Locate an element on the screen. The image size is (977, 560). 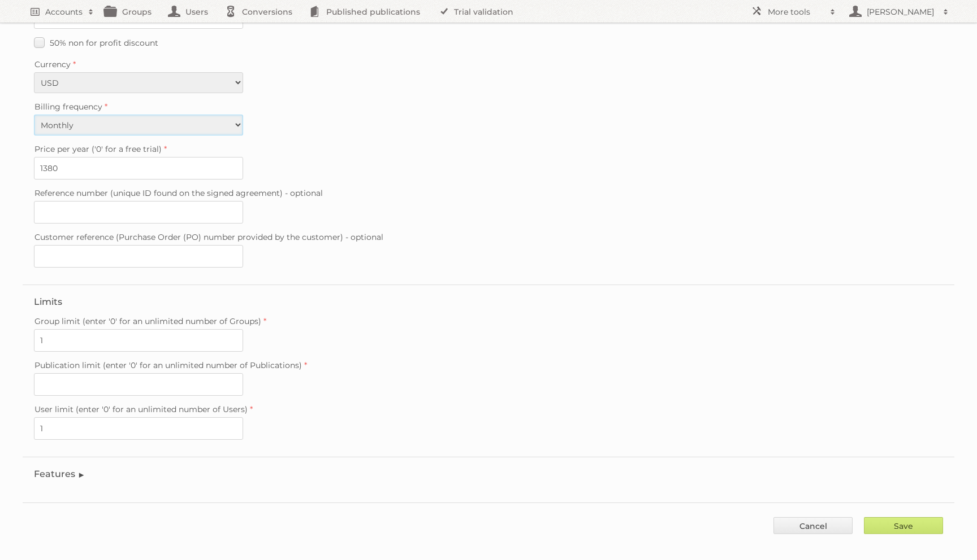
span: Customer reference (Purchase Order (PO) number provided by the customer) - optional is located at coordinates (209, 237).